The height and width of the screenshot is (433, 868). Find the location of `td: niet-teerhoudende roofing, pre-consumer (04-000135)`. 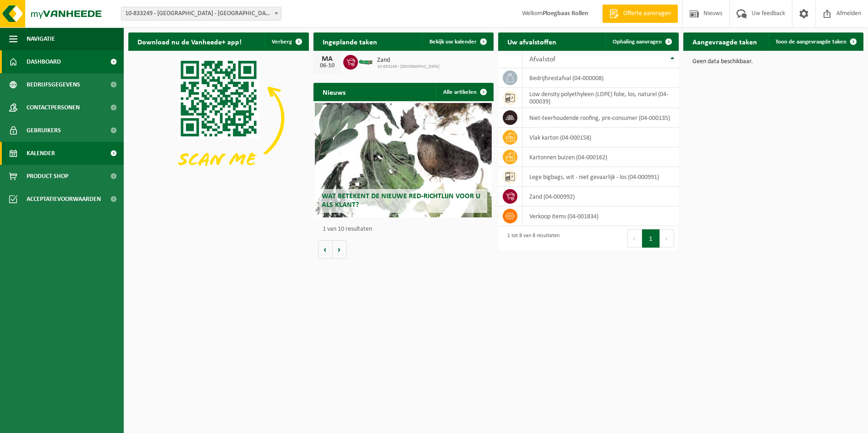

td: niet-teerhoudende roofing, pre-consumer (04-000135) is located at coordinates (600, 117).